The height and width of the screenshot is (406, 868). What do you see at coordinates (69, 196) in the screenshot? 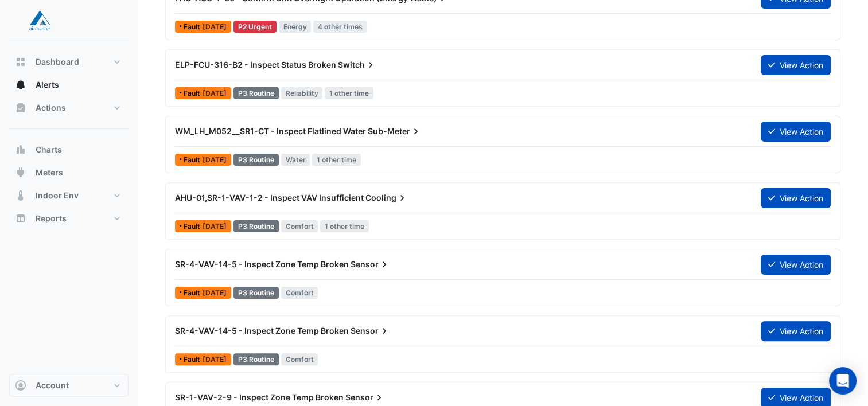
I see `button: Indoor Env` at bounding box center [69, 196].